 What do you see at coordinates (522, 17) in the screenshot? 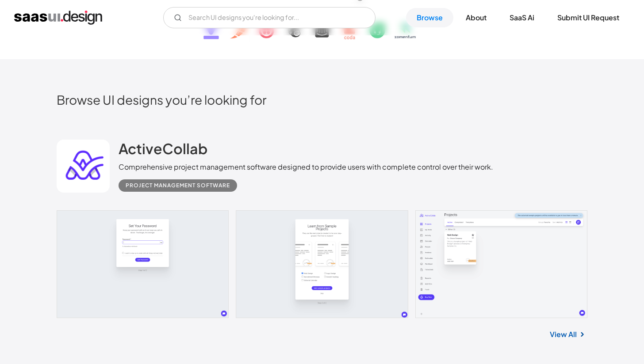
I see `a: SaaS Ai` at bounding box center [522, 17].